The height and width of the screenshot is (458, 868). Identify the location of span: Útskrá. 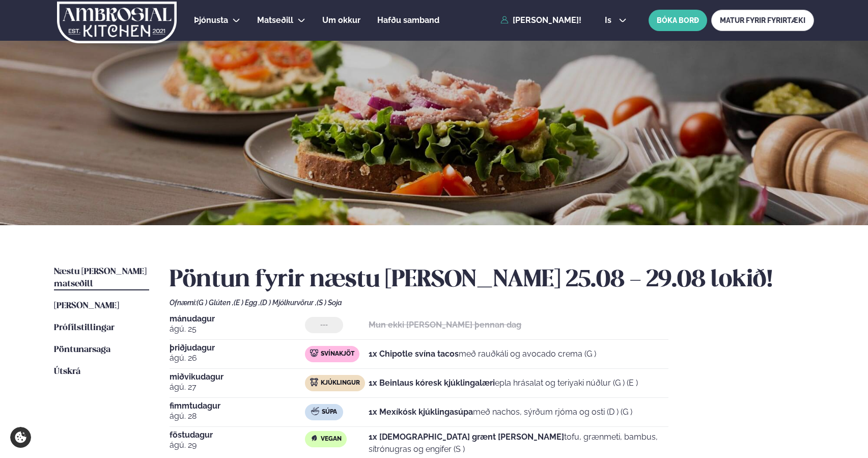
(67, 371).